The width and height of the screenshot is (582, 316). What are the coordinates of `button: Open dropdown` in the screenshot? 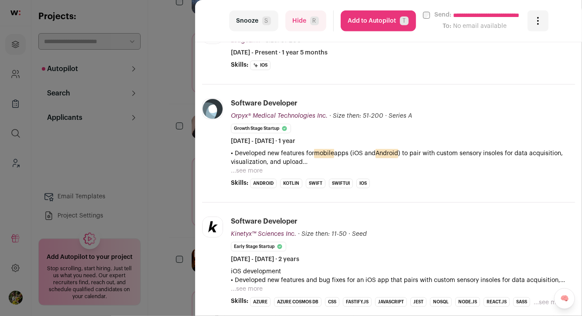 It's located at (538, 21).